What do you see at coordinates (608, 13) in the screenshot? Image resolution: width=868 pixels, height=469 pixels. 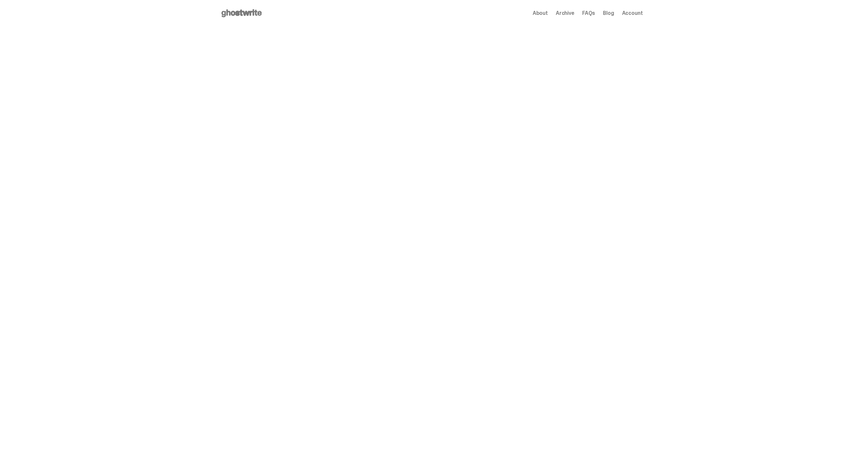 I see `a: Blog` at bounding box center [608, 13].